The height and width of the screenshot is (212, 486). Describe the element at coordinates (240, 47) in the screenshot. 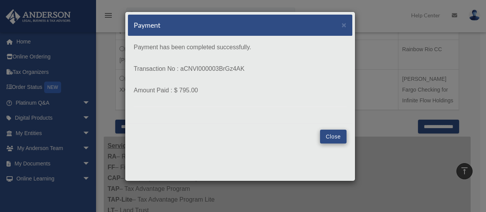

I see `p: Payment has been completed successfully.` at that location.